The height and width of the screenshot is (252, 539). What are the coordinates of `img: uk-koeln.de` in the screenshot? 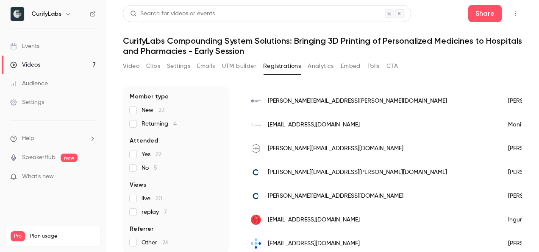 It's located at (256, 101).